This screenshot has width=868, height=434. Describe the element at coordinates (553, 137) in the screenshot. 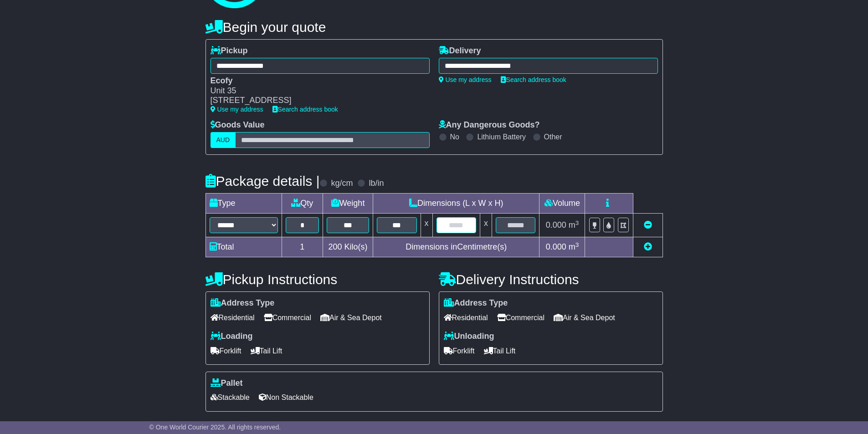

I see `label: Other` at that location.